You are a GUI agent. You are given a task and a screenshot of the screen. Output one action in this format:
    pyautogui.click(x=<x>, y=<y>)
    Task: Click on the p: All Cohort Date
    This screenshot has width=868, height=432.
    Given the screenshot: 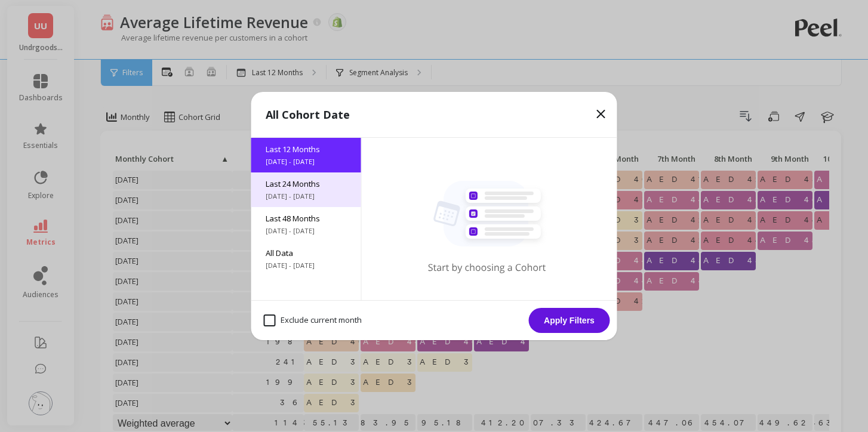 What is the action you would take?
    pyautogui.click(x=307, y=115)
    